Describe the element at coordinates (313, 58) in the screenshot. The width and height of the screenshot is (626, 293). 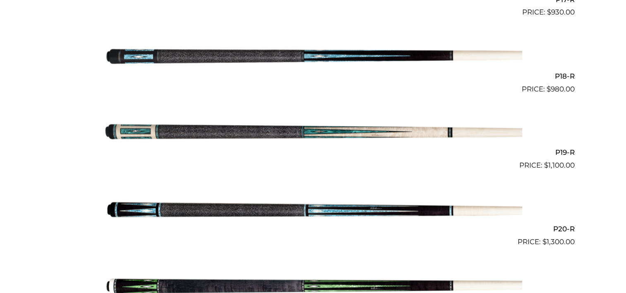
I see `a: P18-R $980.00` at that location.